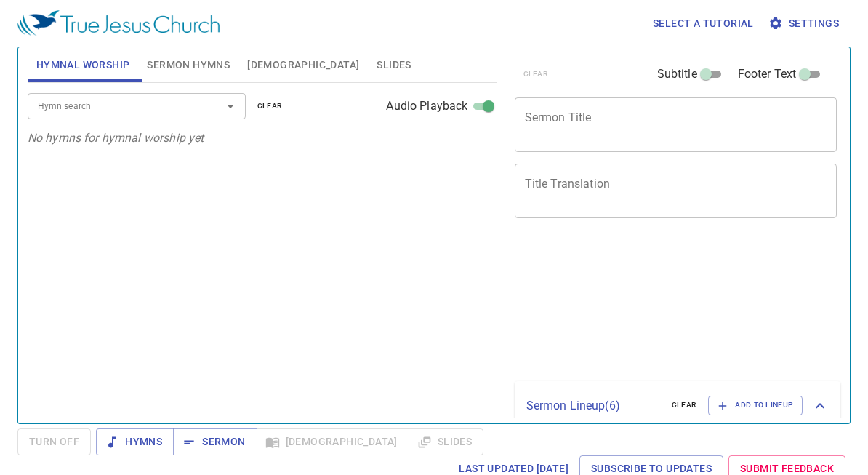 The width and height of the screenshot is (868, 475). I want to click on div: Sermon Lineup(6)clearAdd to Lineup, so click(678, 405).